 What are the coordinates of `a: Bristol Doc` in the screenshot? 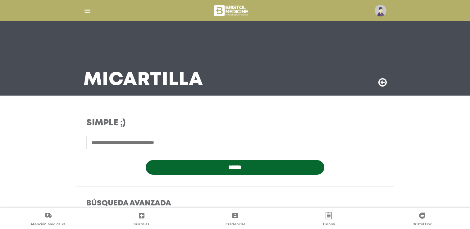 It's located at (422, 220).